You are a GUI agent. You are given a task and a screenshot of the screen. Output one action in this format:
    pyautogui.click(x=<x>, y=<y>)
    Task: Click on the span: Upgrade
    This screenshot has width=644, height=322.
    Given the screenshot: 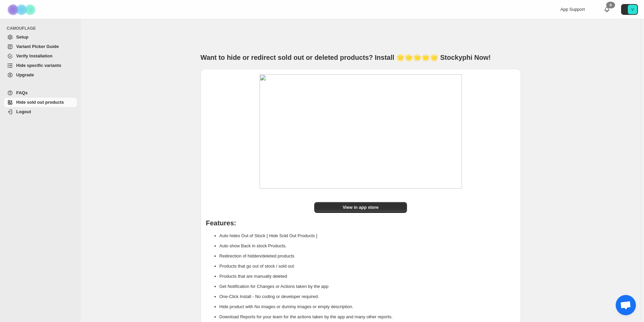 What is the action you would take?
    pyautogui.click(x=25, y=74)
    